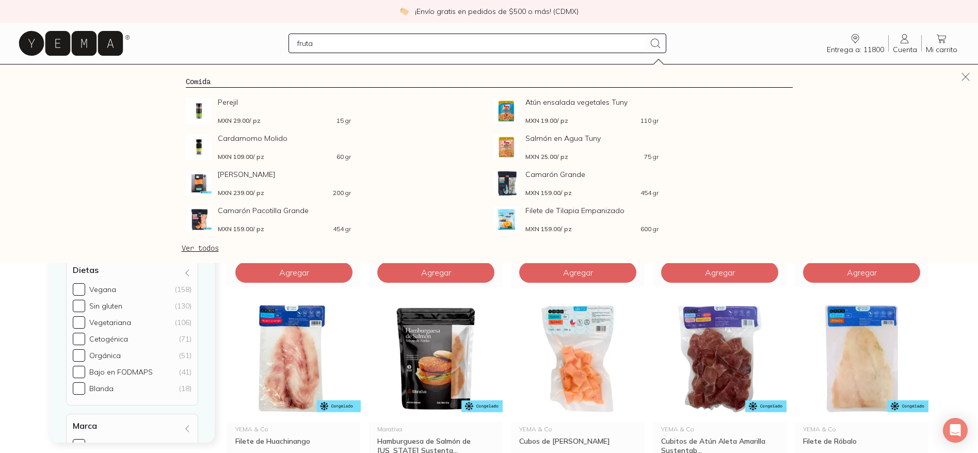 This screenshot has height=453, width=978. What do you see at coordinates (105, 356) in the screenshot?
I see `div: Orgánica` at bounding box center [105, 356].